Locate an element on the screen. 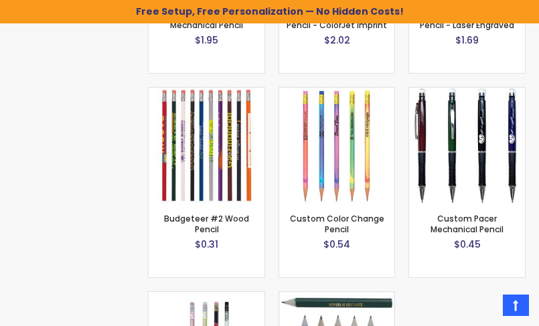 The height and width of the screenshot is (326, 539). span: $2.02 is located at coordinates (337, 40).